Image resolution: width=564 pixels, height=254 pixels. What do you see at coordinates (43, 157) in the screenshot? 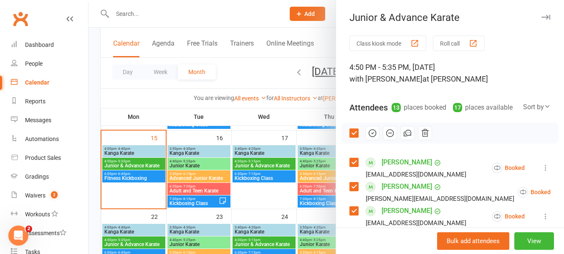
I see `div: Product Sales` at bounding box center [43, 157].